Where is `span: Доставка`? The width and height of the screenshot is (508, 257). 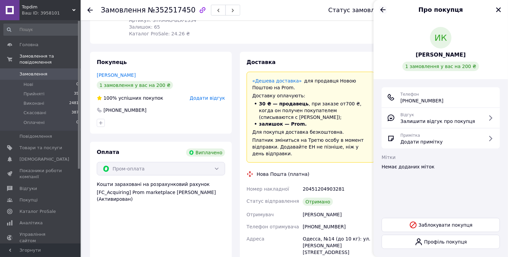 span: Доставка is located at coordinates (261, 62).